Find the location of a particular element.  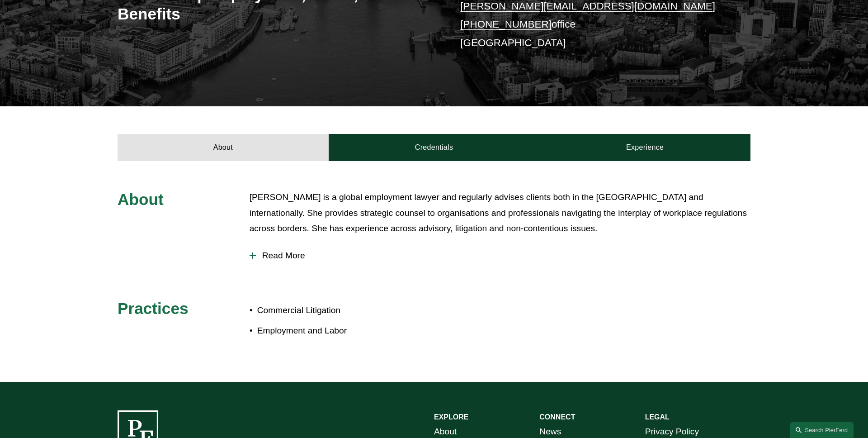

strong: LEGAL is located at coordinates (657, 417).